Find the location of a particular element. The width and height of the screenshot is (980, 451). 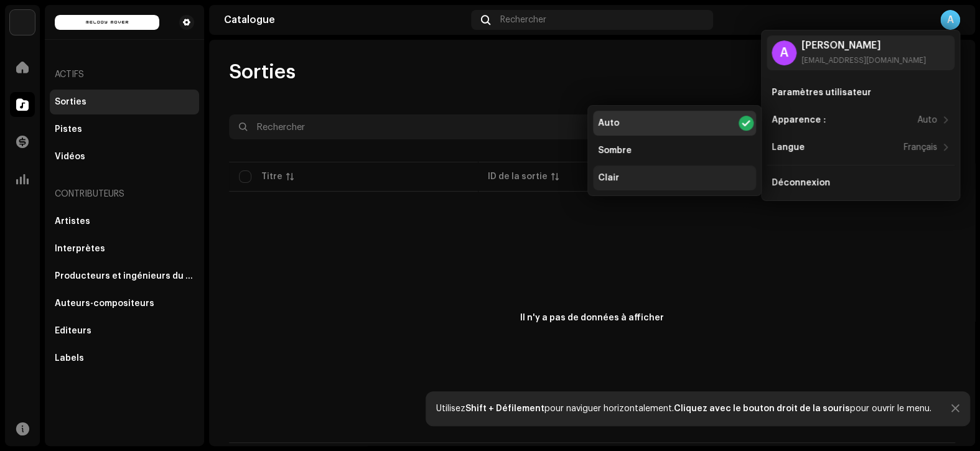

div: Actifs is located at coordinates (125, 75).